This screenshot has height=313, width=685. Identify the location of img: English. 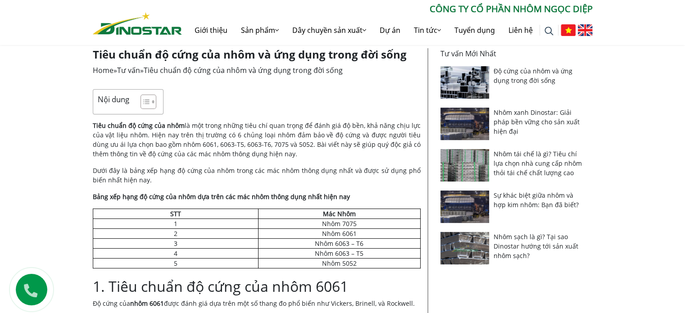
(585, 30).